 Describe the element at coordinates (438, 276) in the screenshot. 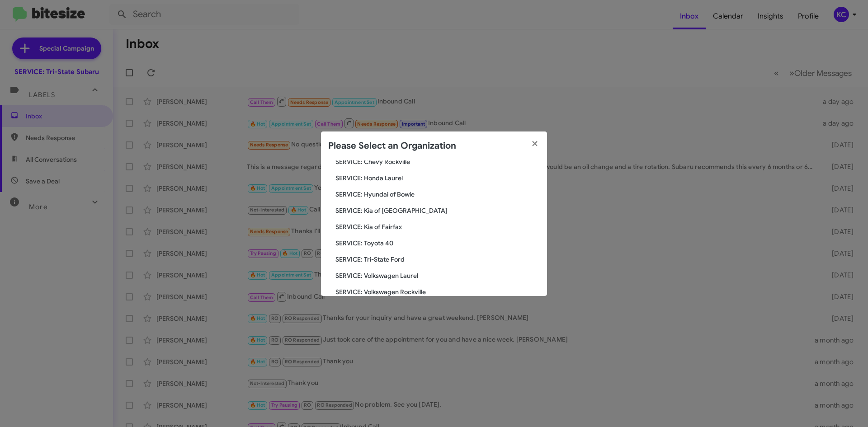

I see `span: SERVICE: Volkswagen Laurel` at that location.